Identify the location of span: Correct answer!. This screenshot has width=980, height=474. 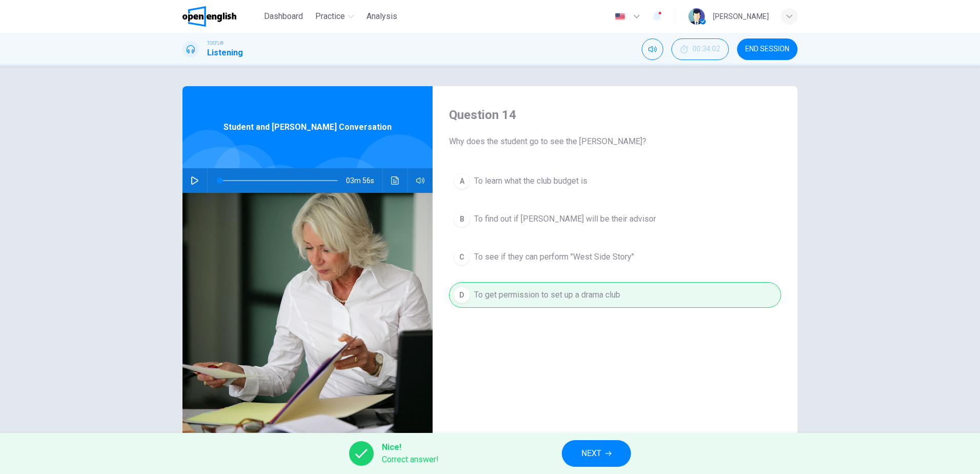
(410, 459).